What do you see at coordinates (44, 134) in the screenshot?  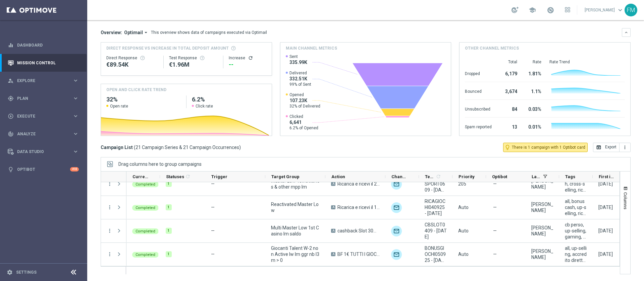 I see `button: track_changes Analyze keyboard_arrow_right` at bounding box center [44, 134].